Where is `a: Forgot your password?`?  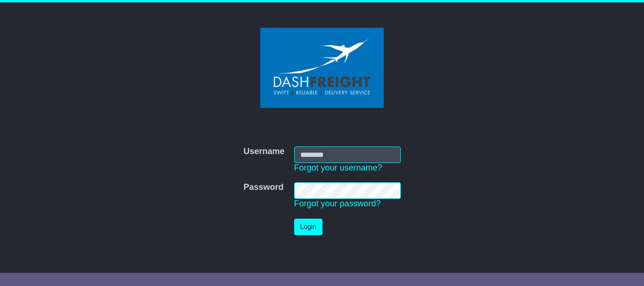
a: Forgot your password? is located at coordinates (337, 204).